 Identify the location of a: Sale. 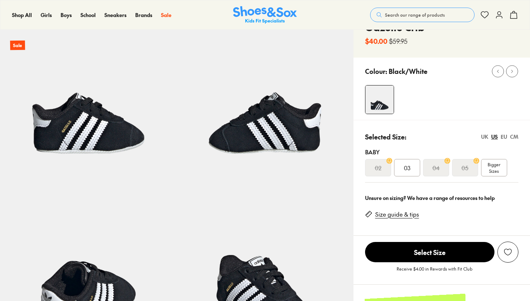
(166, 15).